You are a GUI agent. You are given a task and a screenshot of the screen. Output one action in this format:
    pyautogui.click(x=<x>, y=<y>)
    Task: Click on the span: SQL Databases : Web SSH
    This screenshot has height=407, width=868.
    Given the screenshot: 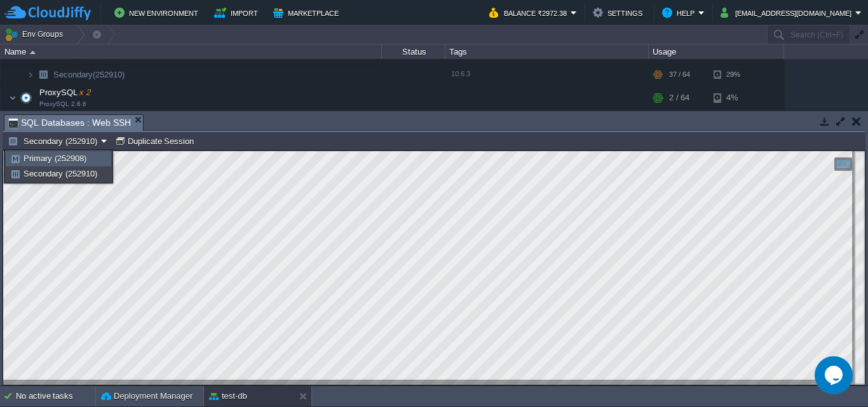 What is the action you would take?
    pyautogui.click(x=69, y=123)
    